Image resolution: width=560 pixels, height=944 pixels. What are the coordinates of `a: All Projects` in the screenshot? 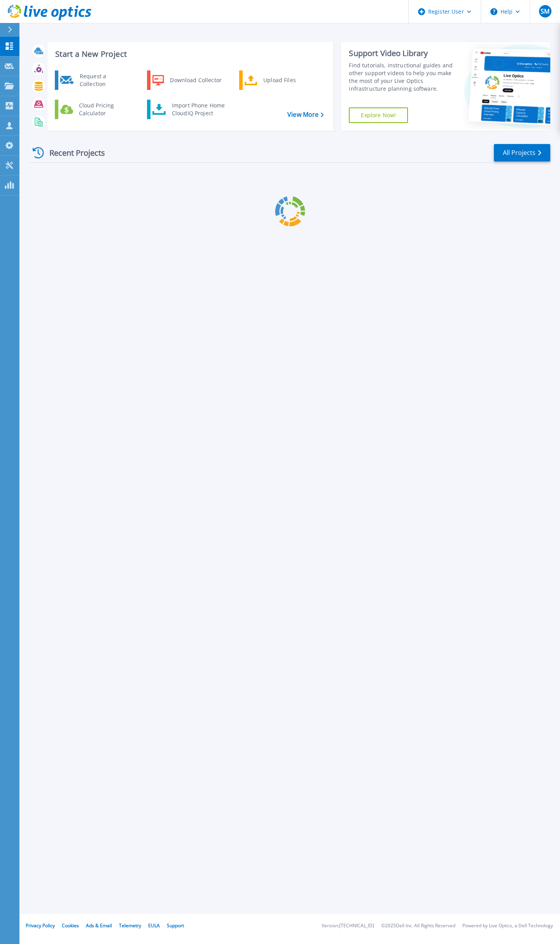 It's located at (522, 153).